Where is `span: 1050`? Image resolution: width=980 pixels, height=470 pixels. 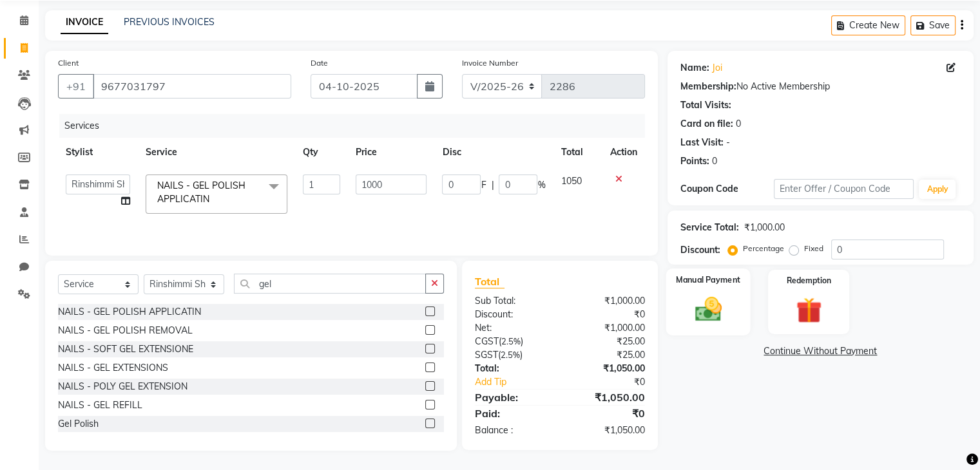
span: 1050 is located at coordinates (570, 181).